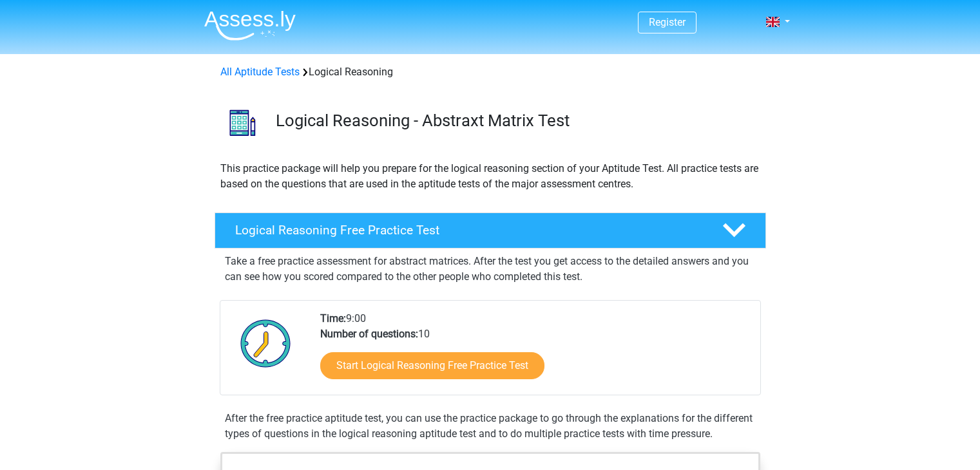  I want to click on h3: Logical Reasoning - Abstraxt Matrix Test, so click(516, 120).